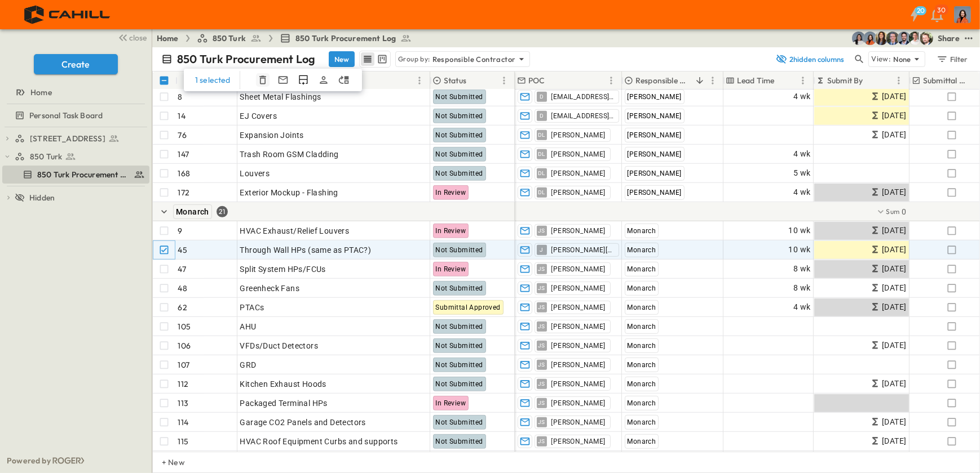 The image size is (980, 473). What do you see at coordinates (183, 403) in the screenshot?
I see `p: 113` at bounding box center [183, 403].